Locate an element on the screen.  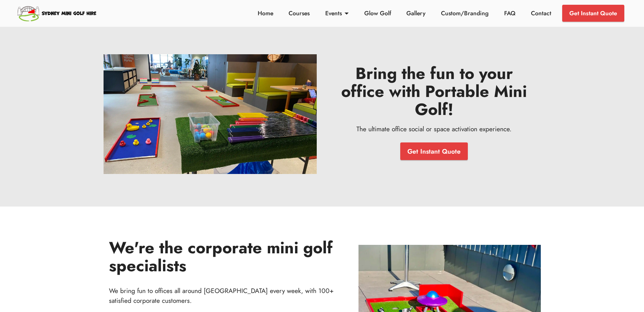
a: Glow Golf is located at coordinates (377, 13).